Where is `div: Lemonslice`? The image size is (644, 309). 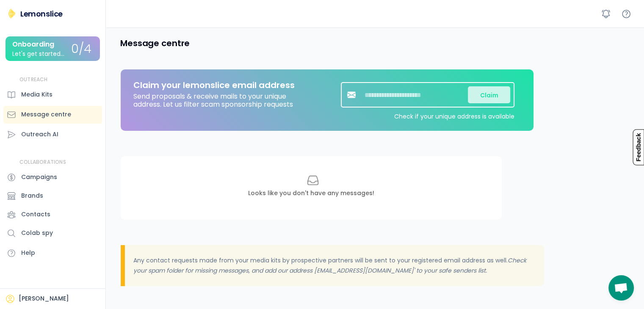 div: Lemonslice is located at coordinates (41, 13).